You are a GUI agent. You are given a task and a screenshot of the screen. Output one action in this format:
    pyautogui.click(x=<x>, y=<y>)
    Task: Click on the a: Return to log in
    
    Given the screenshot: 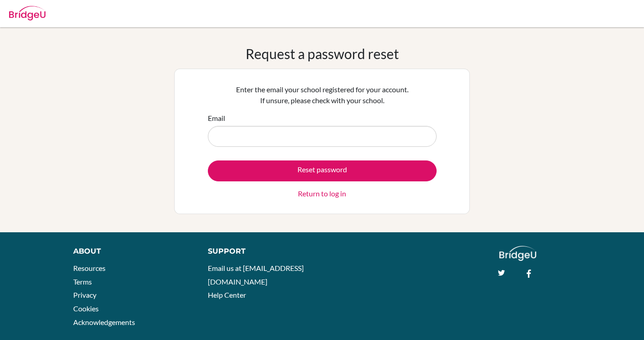 What is the action you would take?
    pyautogui.click(x=322, y=194)
    